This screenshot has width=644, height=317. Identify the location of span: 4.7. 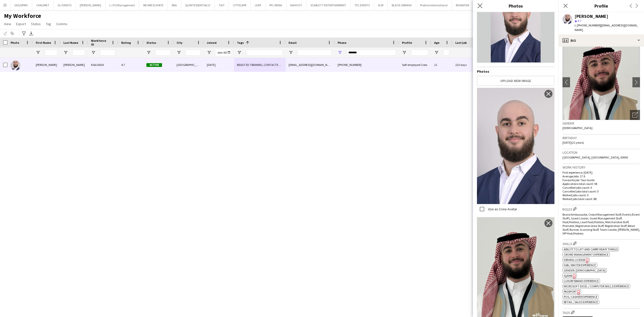
(579, 21).